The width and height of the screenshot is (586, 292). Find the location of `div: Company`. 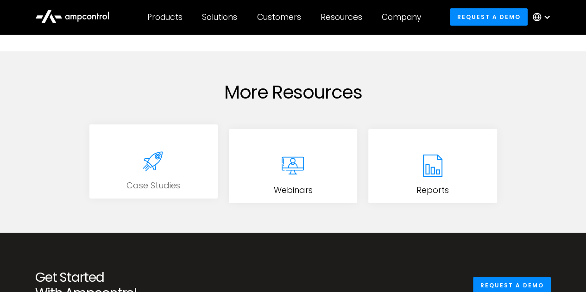

div: Company is located at coordinates (401, 17).